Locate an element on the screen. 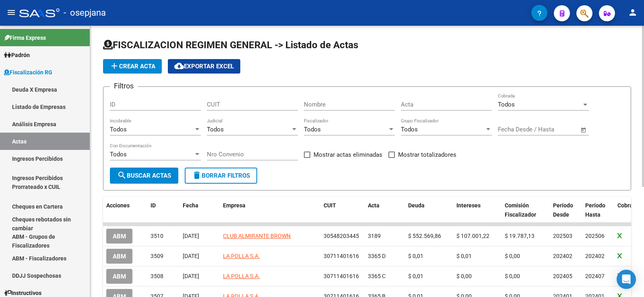 The image size is (644, 297). span: Cobrada is located at coordinates (628, 205).